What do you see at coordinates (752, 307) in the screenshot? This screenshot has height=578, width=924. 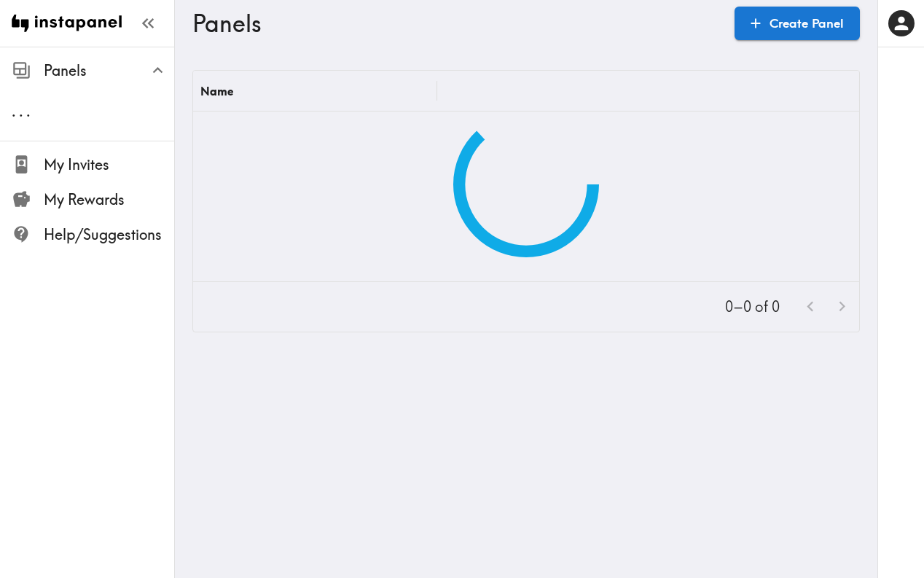 I see `p: 0–0 of 0` at bounding box center [752, 307].